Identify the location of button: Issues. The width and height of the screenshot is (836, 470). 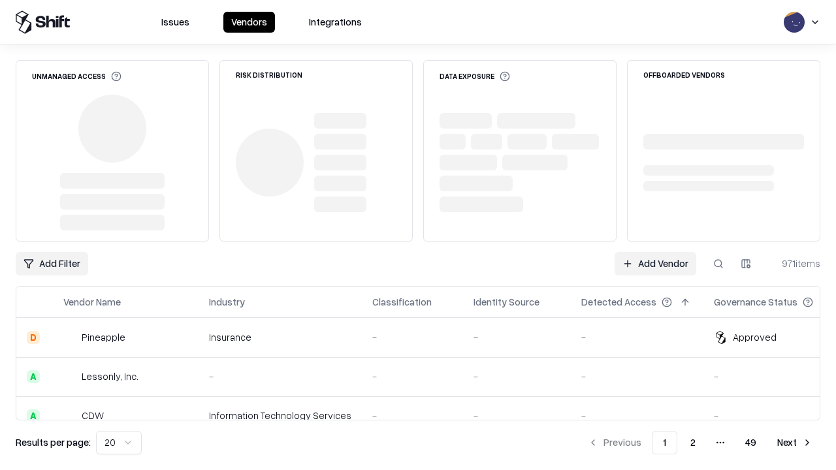
(175, 22).